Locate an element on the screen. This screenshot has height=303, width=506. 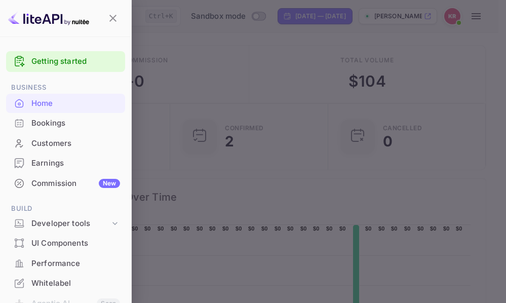
a: Bookings is located at coordinates (65, 123).